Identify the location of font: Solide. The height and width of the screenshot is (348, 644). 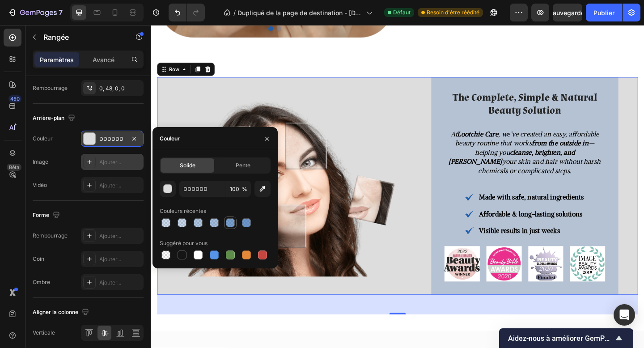
(187, 165).